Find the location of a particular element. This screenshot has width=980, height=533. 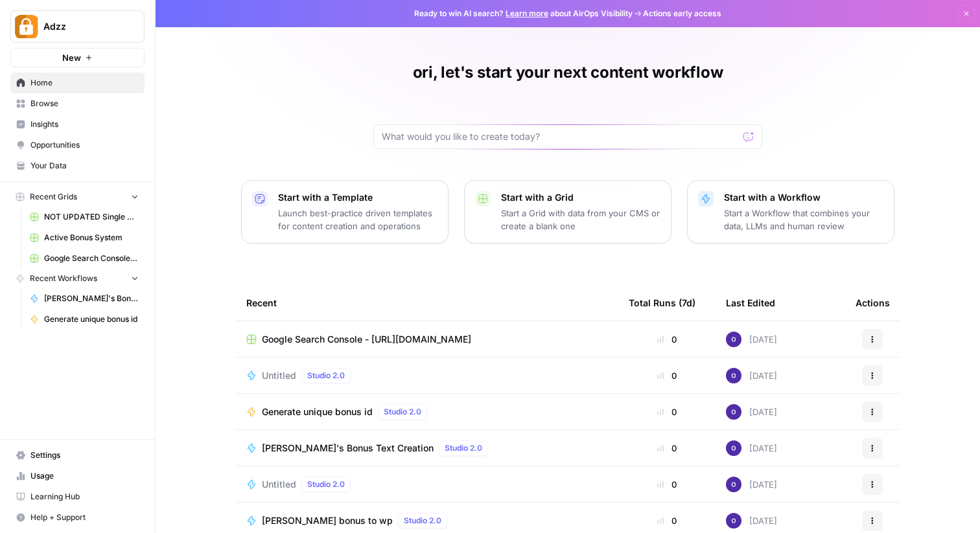

a: Settings is located at coordinates (77, 455).